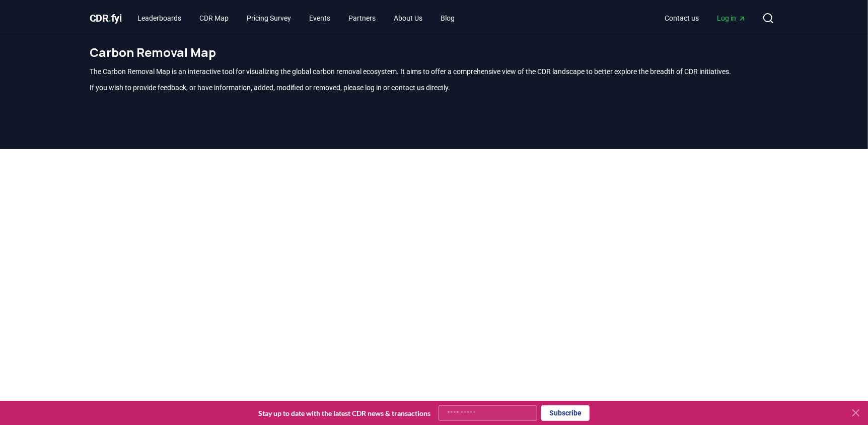 The height and width of the screenshot is (425, 868). I want to click on h1: Carbon Removal Map, so click(434, 52).